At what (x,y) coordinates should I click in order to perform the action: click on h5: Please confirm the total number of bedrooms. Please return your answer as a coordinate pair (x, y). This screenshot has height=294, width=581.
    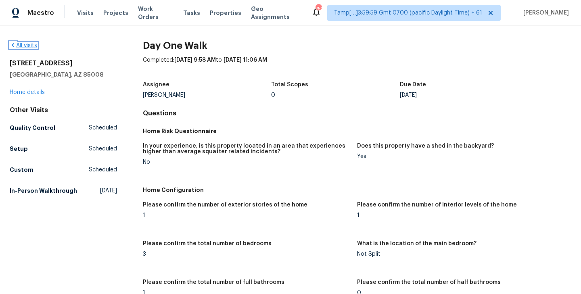
    Looking at the image, I should click on (207, 244).